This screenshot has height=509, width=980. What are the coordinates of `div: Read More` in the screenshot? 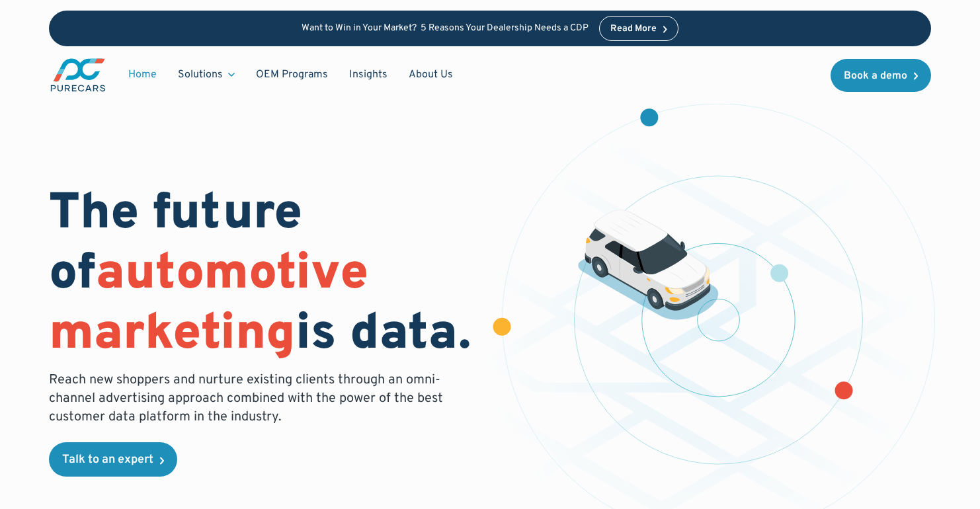 It's located at (633, 29).